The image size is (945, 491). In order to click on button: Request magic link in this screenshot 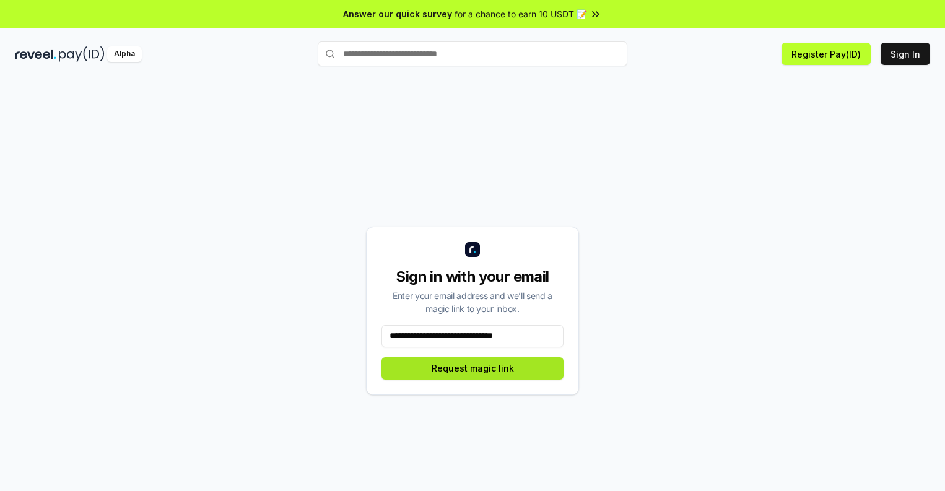, I will do `click(473, 369)`.